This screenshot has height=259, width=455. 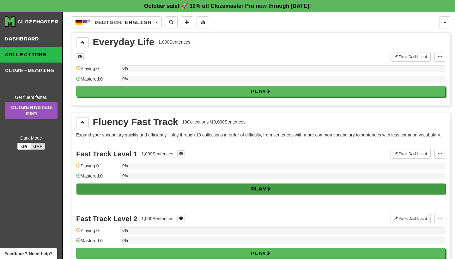 What do you see at coordinates (38, 146) in the screenshot?
I see `button: Off` at bounding box center [38, 146].